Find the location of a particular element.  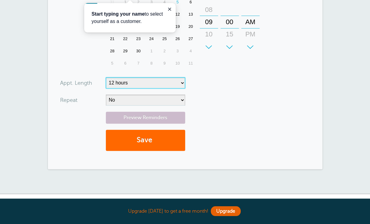

div: 2 is located at coordinates (165, 51).